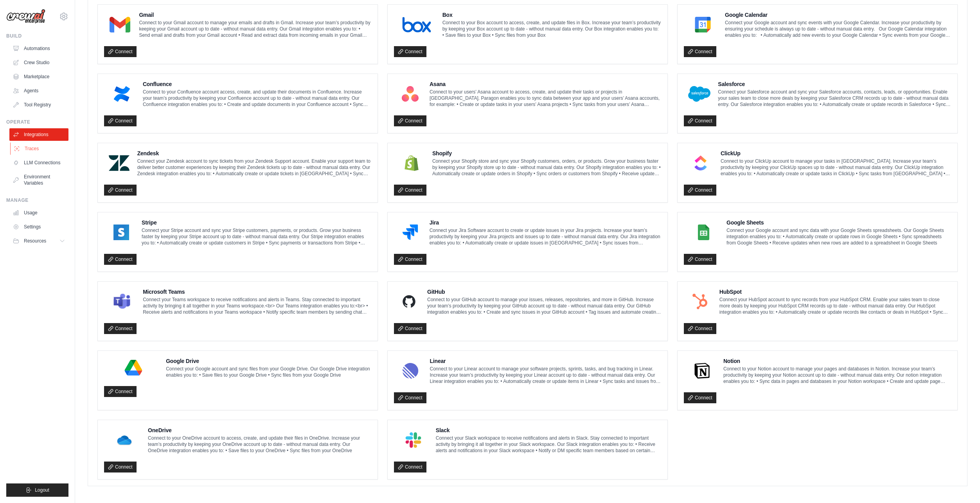 This screenshot has height=503, width=980. What do you see at coordinates (122, 94) in the screenshot?
I see `img: Confluence Logo` at bounding box center [122, 94].